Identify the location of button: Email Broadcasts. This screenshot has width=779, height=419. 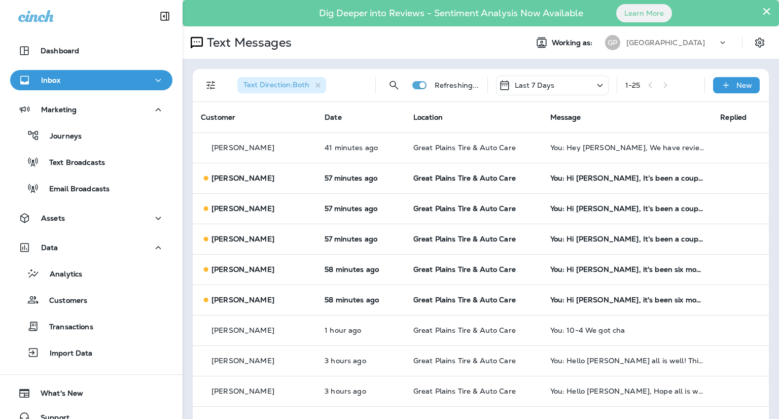
(91, 188).